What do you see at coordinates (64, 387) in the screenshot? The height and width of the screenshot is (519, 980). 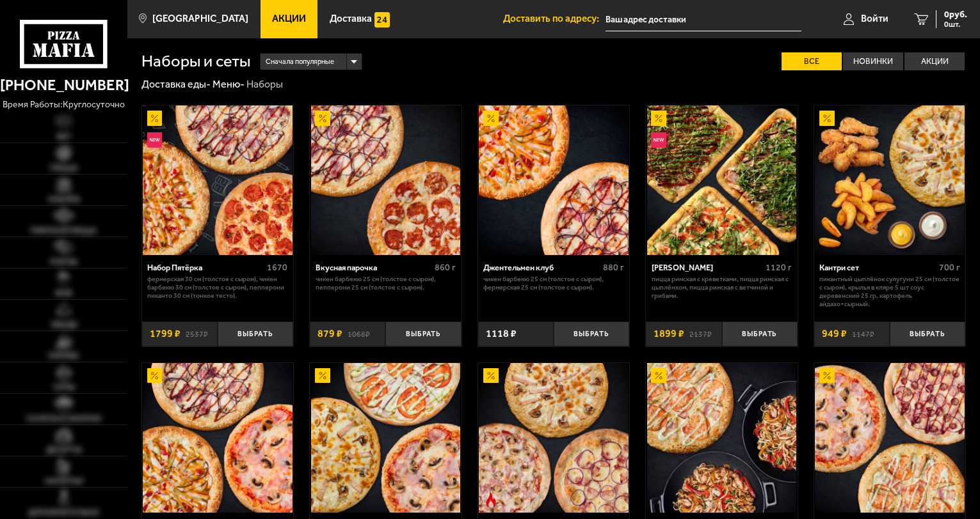 I see `span: Супы` at bounding box center [64, 387].